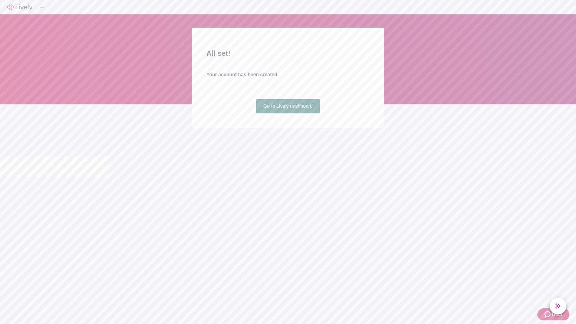  I want to click on button: Log out, so click(42, 8).